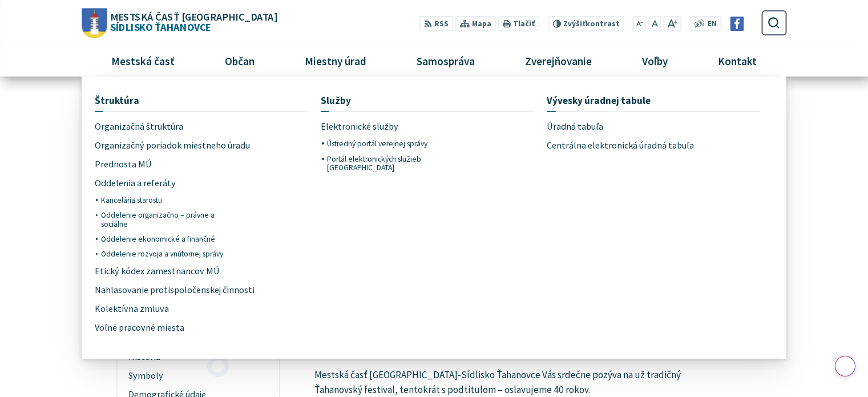 This screenshot has height=397, width=868. I want to click on a: Služby, so click(428, 100).